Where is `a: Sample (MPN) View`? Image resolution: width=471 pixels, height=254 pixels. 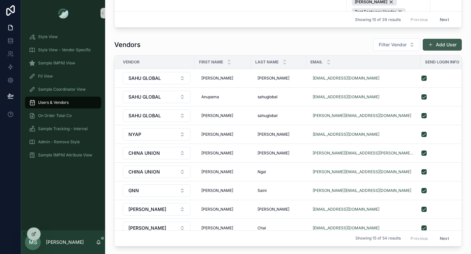 a: Sample (MPN) View is located at coordinates (63, 63).